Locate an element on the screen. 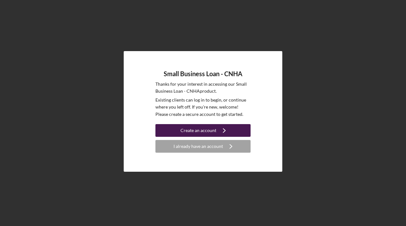  p: Existing clients can log in to begin, or continue where you left off. If you're new, welcome! Ple... is located at coordinates (203, 107).